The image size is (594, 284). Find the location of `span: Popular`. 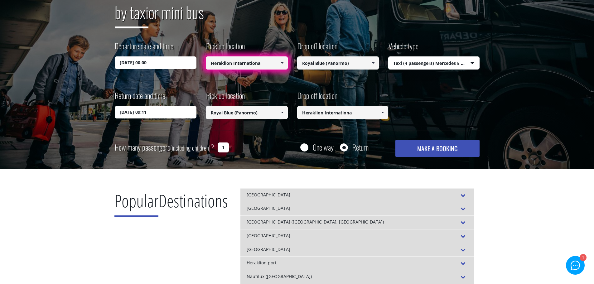

span: Popular is located at coordinates (136, 203).